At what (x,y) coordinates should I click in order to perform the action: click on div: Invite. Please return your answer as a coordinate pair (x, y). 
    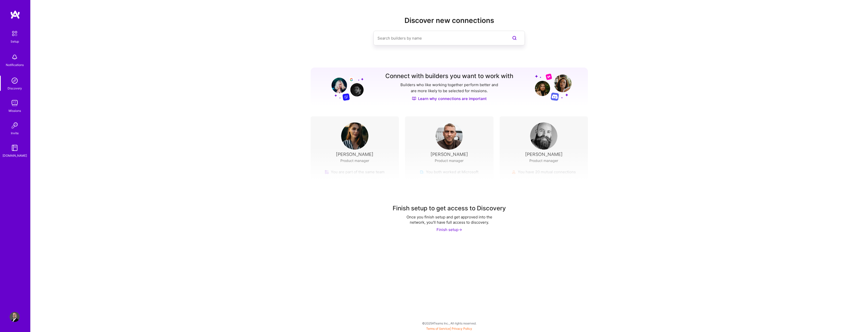
    Looking at the image, I should click on (15, 133).